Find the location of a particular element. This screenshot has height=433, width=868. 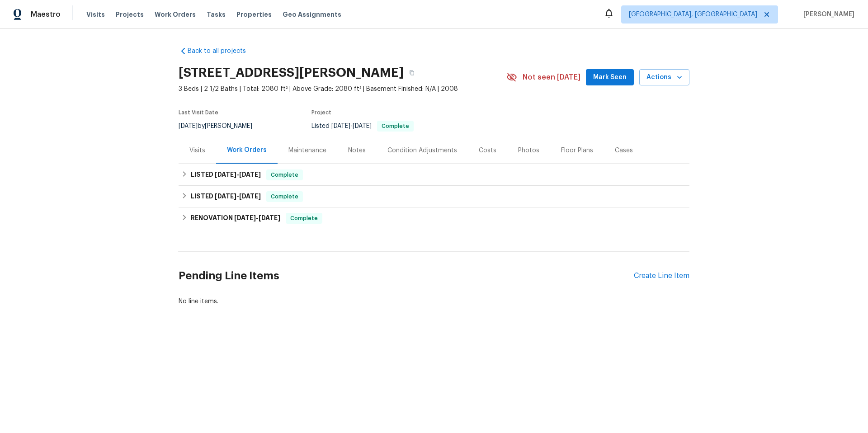

h2: Pending Line Items is located at coordinates (406, 275).